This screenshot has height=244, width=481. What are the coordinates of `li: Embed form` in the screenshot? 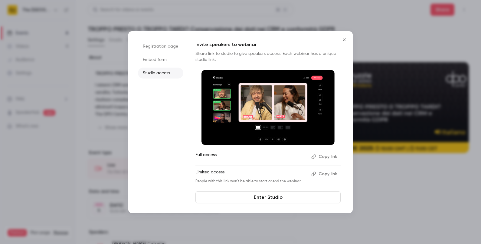 It's located at (161, 60).